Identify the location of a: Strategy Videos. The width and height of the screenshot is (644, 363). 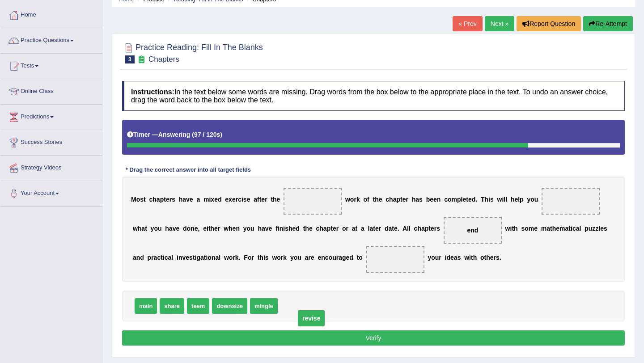
(52, 167).